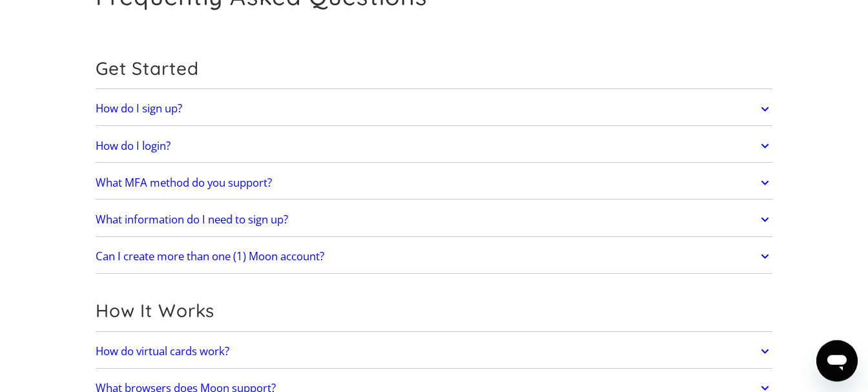 The image size is (868, 392). Describe the element at coordinates (434, 146) in the screenshot. I see `a: How do I login?` at that location.